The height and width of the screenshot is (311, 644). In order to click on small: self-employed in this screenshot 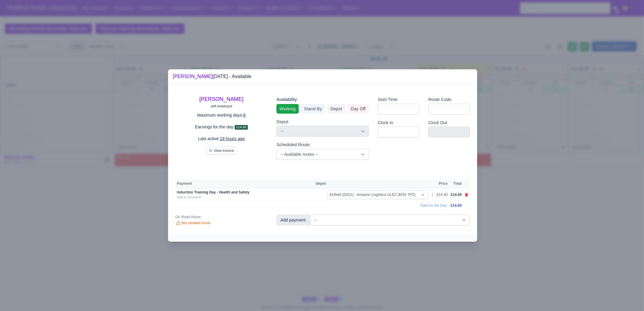, I will do `click(221, 106)`.